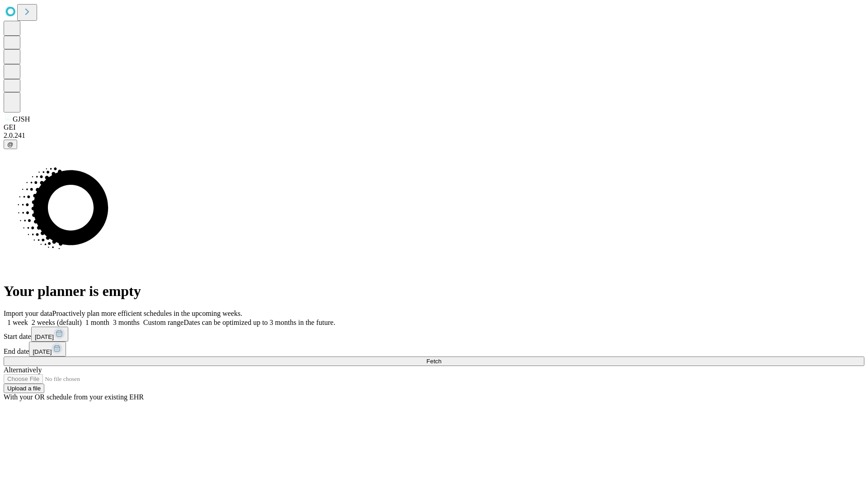 This screenshot has height=488, width=868. I want to click on span: 2 weeks (default), so click(56, 322).